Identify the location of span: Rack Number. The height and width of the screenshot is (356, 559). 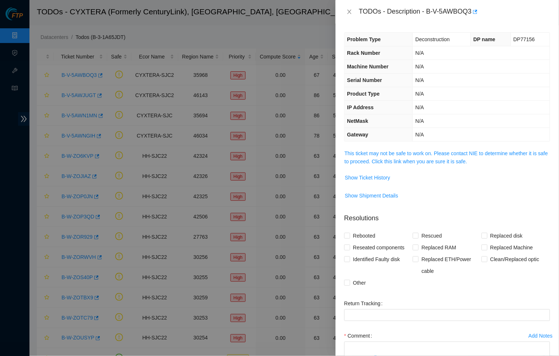
(364, 53).